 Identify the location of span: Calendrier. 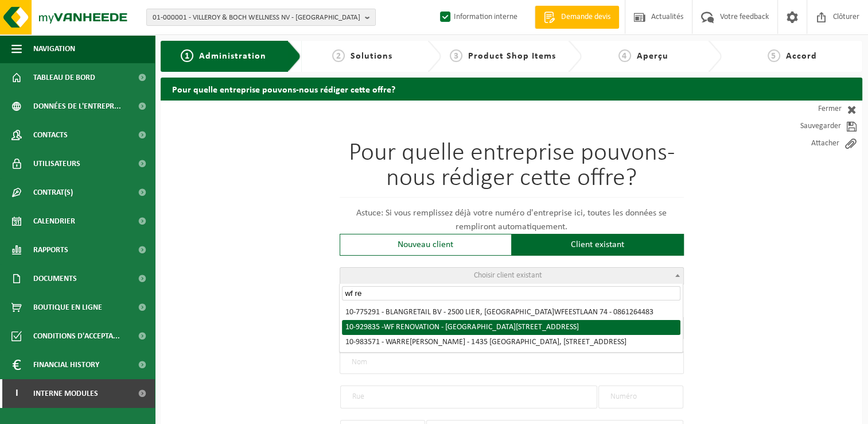
(54, 221).